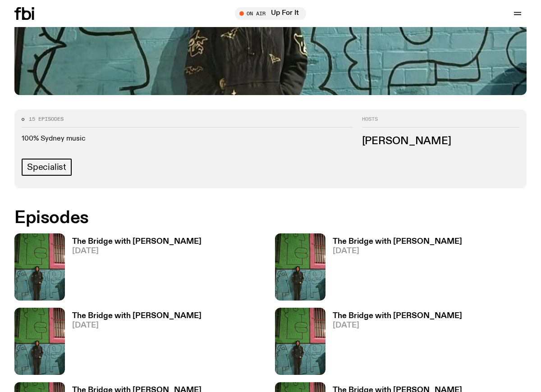 This screenshot has height=392, width=541. What do you see at coordinates (270, 14) in the screenshot?
I see `button: On AirUp For It` at bounding box center [270, 14].